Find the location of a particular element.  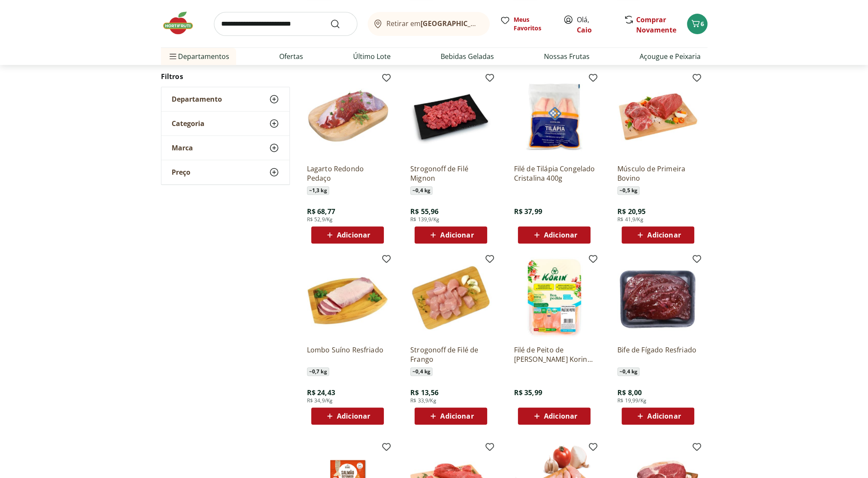

span: 6 is located at coordinates (702, 24).